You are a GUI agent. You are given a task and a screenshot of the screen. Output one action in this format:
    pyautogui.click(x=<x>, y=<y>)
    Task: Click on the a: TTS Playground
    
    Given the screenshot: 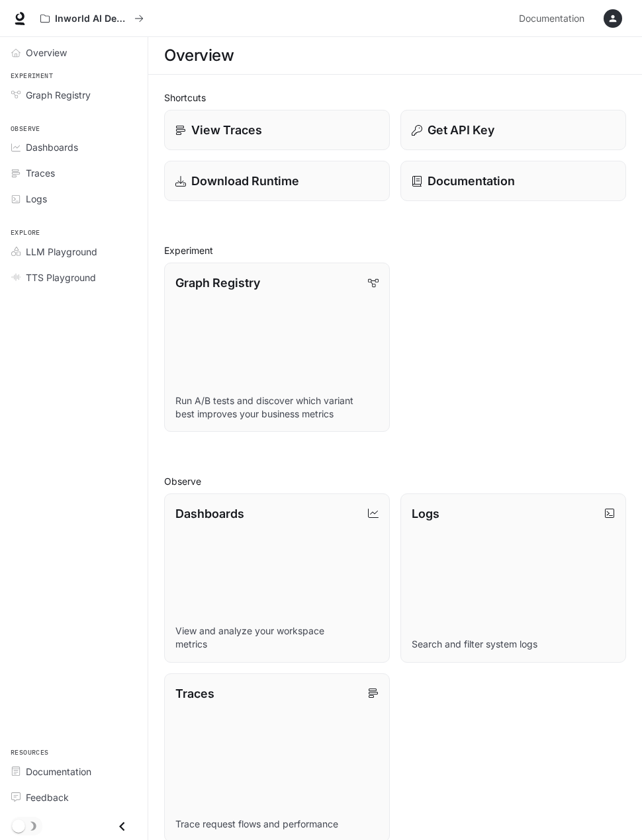 What is the action you would take?
    pyautogui.click(x=73, y=277)
    